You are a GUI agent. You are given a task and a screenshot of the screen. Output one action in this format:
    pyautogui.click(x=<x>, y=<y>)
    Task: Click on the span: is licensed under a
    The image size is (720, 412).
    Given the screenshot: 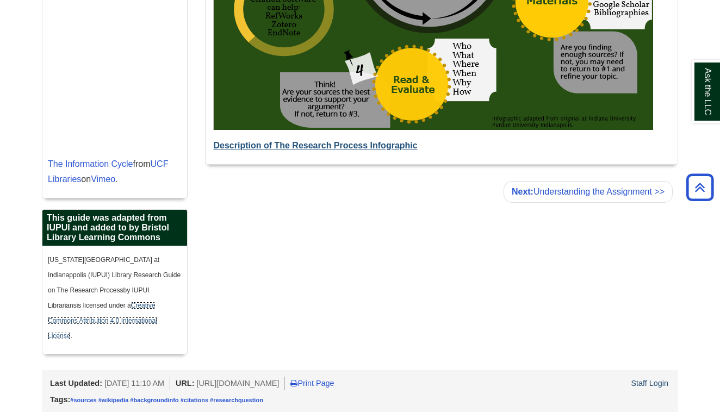 What is the action you would take?
    pyautogui.click(x=104, y=306)
    